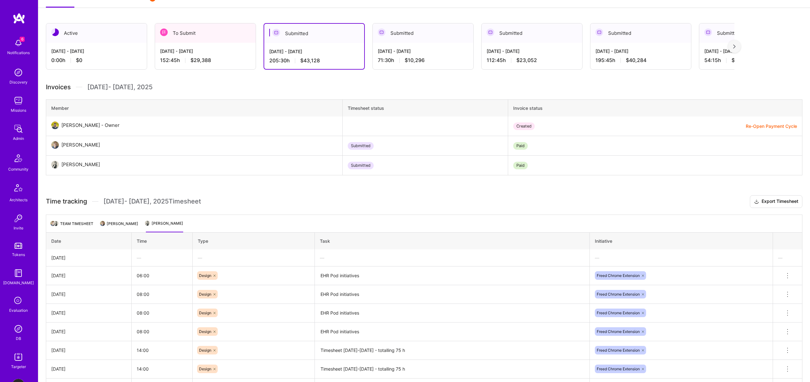 This screenshot has height=382, width=810. I want to click on div: 152:45 h, so click(205, 60).